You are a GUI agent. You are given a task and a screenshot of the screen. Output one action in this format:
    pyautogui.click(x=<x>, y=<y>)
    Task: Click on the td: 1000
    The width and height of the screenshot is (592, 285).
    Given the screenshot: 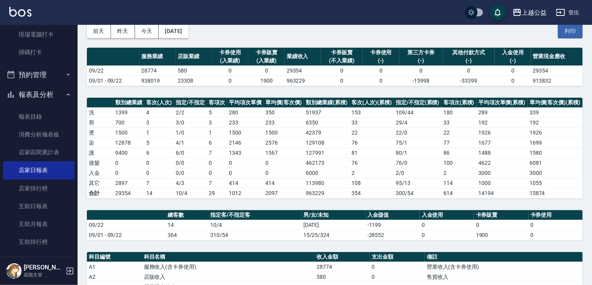 What is the action you would take?
    pyautogui.click(x=502, y=183)
    